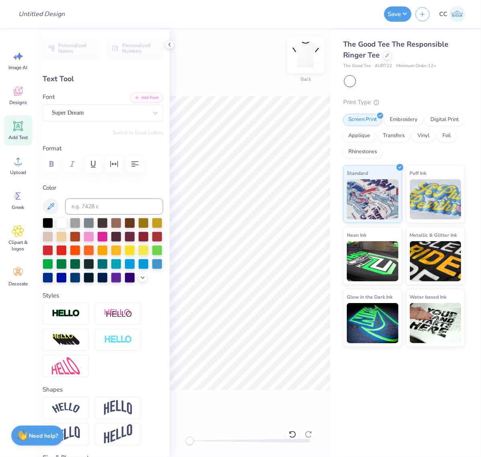 The width and height of the screenshot is (481, 457). What do you see at coordinates (357, 66) in the screenshot?
I see `span: The Good Tee` at bounding box center [357, 66].